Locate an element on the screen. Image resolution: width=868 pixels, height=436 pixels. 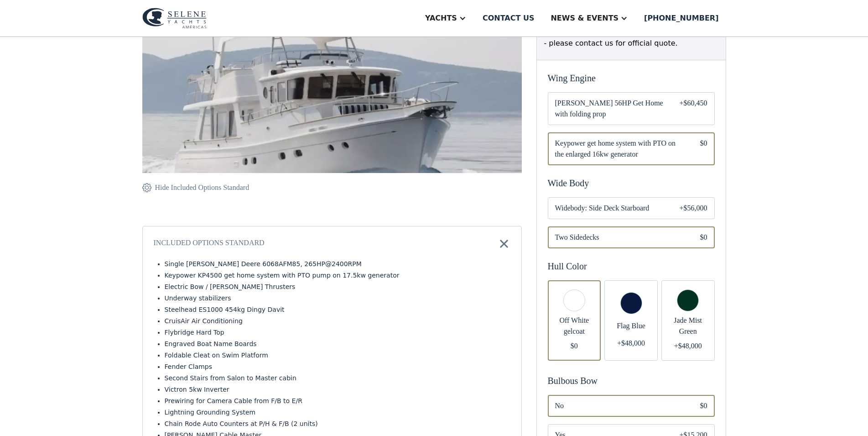
span: Two Sidedecks is located at coordinates (620, 237).